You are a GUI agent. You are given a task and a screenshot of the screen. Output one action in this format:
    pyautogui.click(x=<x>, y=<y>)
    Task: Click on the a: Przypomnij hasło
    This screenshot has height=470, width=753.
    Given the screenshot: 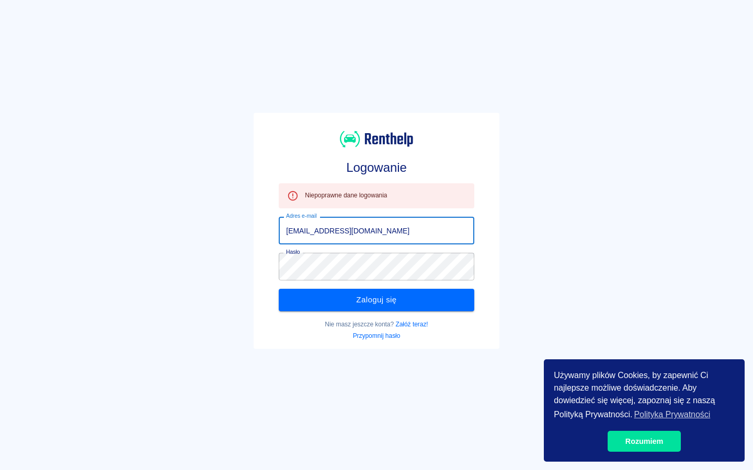 What is the action you would take?
    pyautogui.click(x=376, y=336)
    